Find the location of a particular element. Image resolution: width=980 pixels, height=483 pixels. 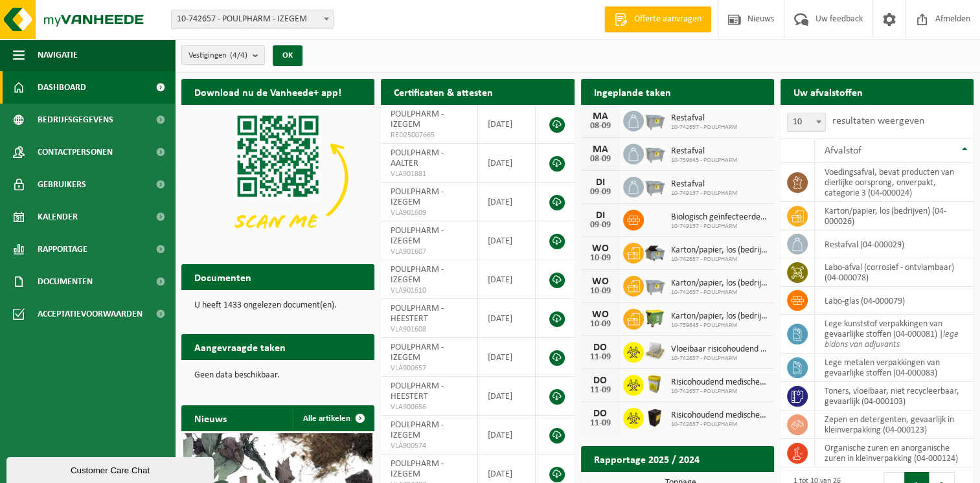

p: Geen data beschikbaar. is located at coordinates (278, 375).